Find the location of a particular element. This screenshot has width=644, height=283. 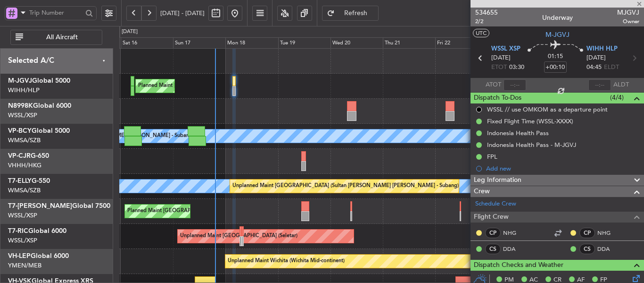

div: Sun 17 is located at coordinates (199, 43).